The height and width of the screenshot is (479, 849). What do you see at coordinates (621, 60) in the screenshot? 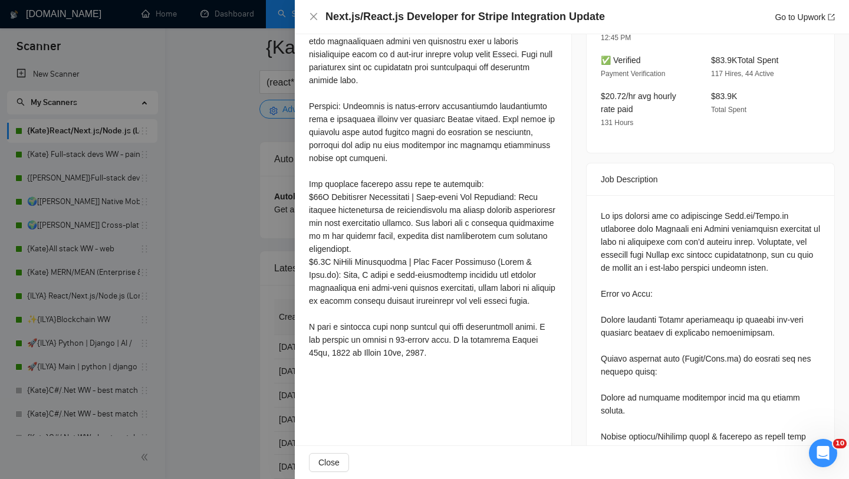
I see `span: ✅ Verified` at bounding box center [621, 60].